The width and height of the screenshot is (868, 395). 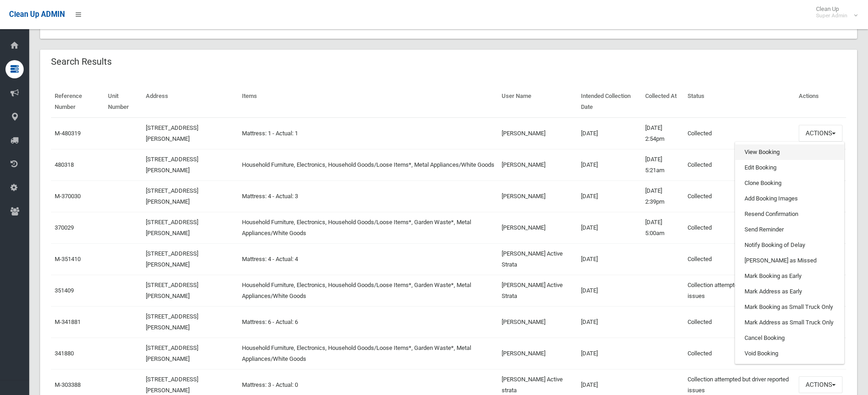 What do you see at coordinates (81, 62) in the screenshot?
I see `header: Search Results` at bounding box center [81, 62].